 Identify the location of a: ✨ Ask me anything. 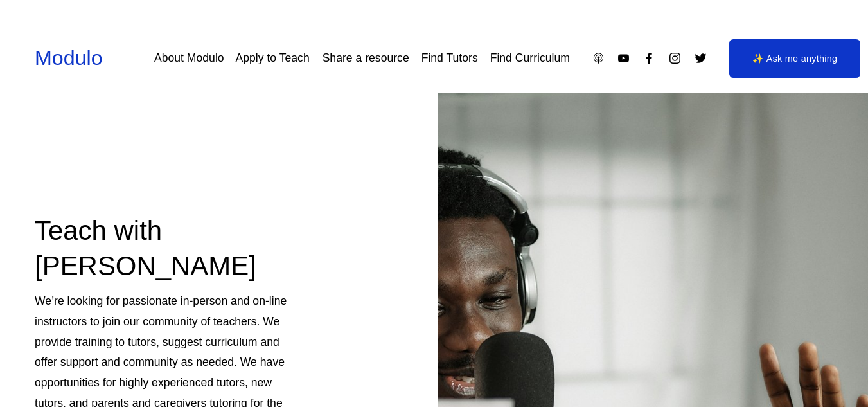
(794, 59).